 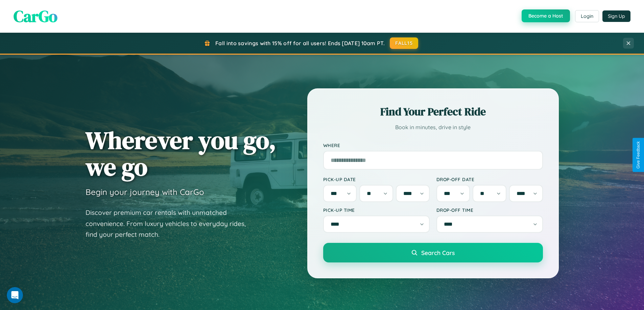 What do you see at coordinates (376, 179) in the screenshot?
I see `label: Pick-up Date` at bounding box center [376, 179].